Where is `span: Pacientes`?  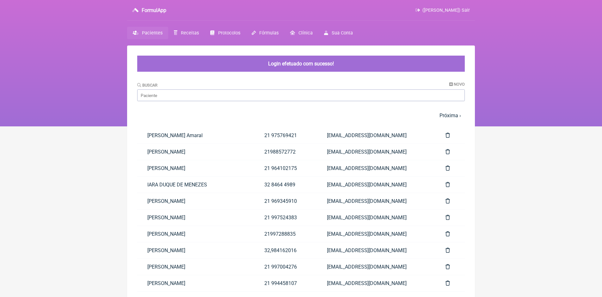
span: Pacientes is located at coordinates (152, 33).